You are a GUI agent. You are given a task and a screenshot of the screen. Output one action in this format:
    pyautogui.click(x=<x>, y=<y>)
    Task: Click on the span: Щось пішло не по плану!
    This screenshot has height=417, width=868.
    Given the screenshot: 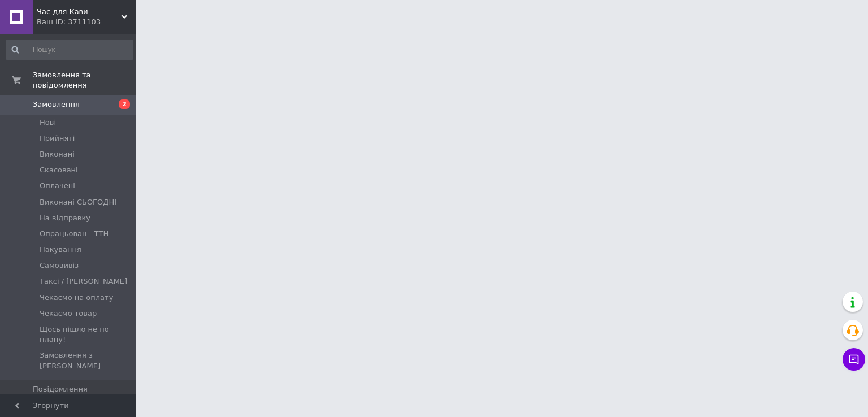 What is the action you would take?
    pyautogui.click(x=86, y=334)
    